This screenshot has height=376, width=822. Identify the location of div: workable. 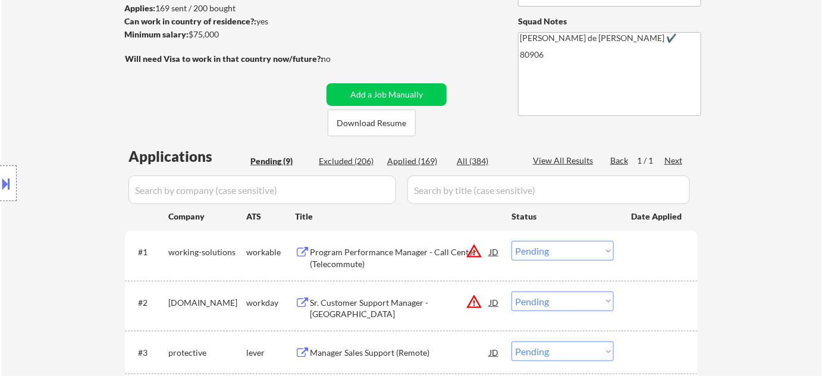
(271, 252).